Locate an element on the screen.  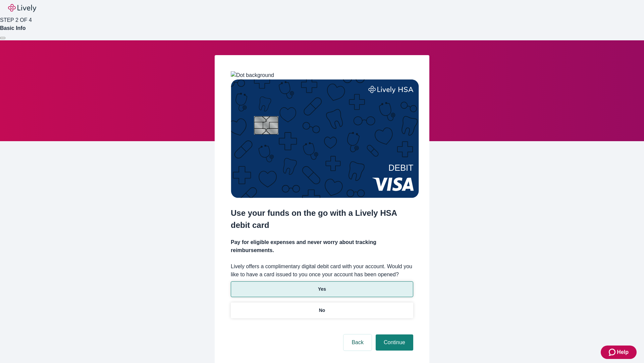
button: Yes is located at coordinates (322, 289).